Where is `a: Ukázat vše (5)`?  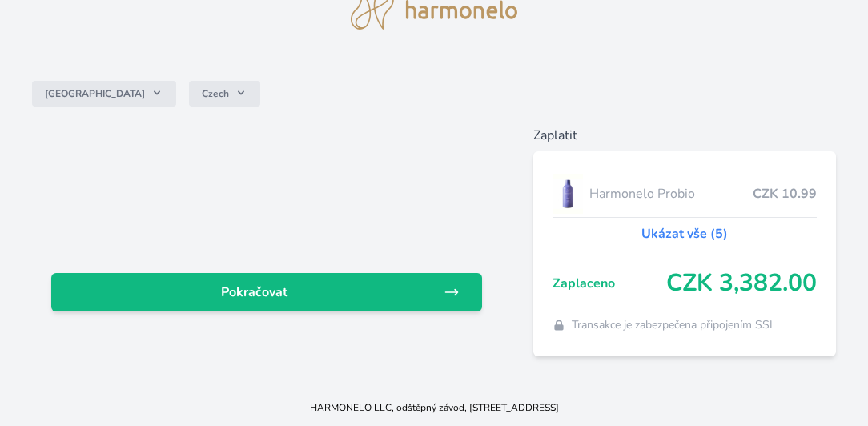
a: Ukázat vše (5) is located at coordinates (685, 234).